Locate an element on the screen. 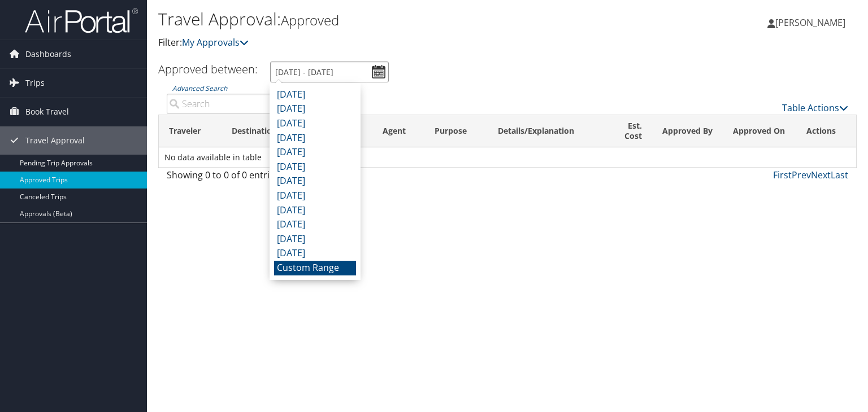 Image resolution: width=868 pixels, height=412 pixels. a: My Approvals is located at coordinates (215, 43).